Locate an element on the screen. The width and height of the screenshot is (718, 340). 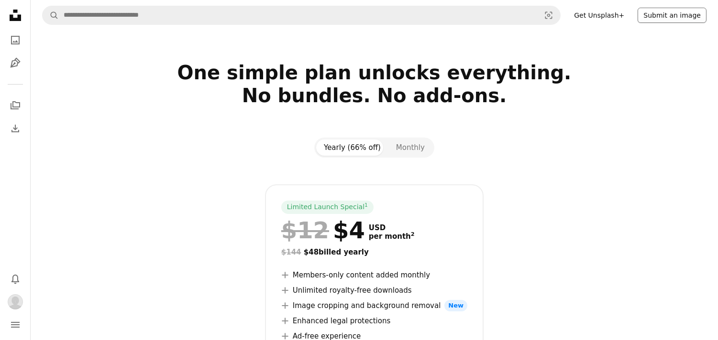
span: New is located at coordinates (456, 306).